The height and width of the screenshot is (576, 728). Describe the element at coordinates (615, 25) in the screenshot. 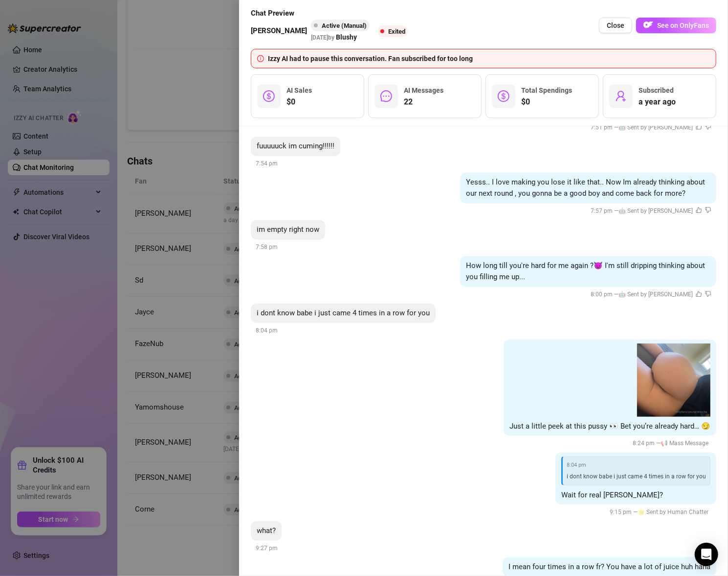

I see `button: Close` at that location.